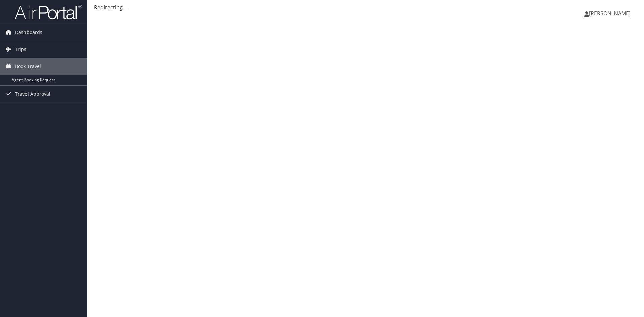  What do you see at coordinates (48, 12) in the screenshot?
I see `img: airportal-logo.png` at bounding box center [48, 12].